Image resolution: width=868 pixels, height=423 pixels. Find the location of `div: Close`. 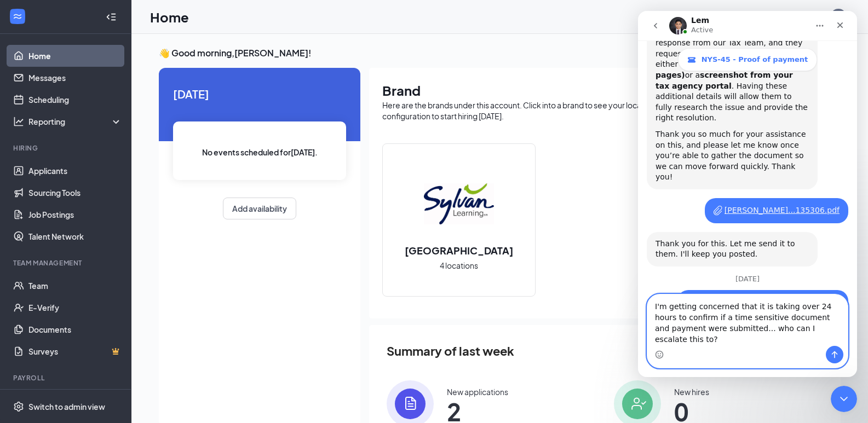

div: Close is located at coordinates (202, 14).